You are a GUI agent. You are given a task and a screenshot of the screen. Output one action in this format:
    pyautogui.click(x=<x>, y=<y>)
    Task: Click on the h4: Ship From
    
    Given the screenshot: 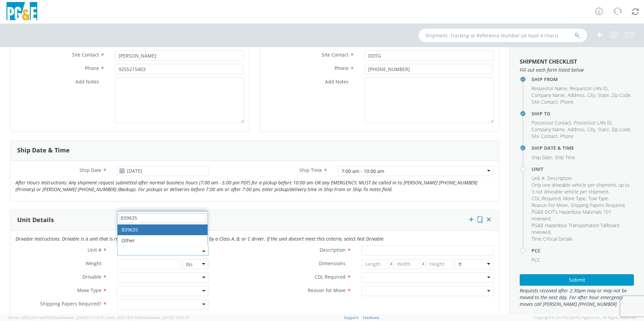 What is the action you would take?
    pyautogui.click(x=583, y=79)
    